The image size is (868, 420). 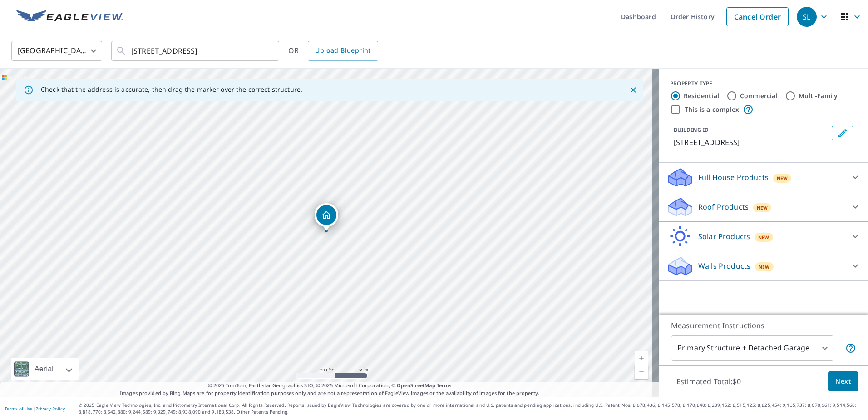 I want to click on a: Current Level 17, Zoom Out, so click(x=641, y=372).